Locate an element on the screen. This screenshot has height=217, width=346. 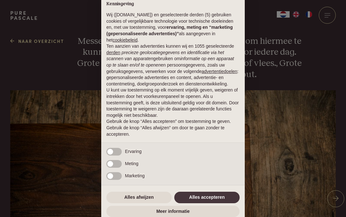
button: Alles afwijzen is located at coordinates (139, 198).